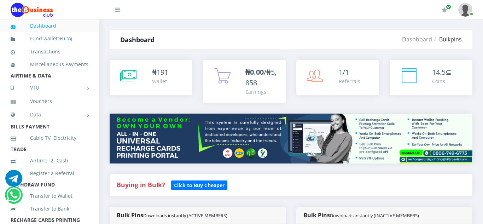 The height and width of the screenshot is (224, 483). What do you see at coordinates (199, 185) in the screenshot?
I see `a: Click to Buy Cheaper` at bounding box center [199, 185].